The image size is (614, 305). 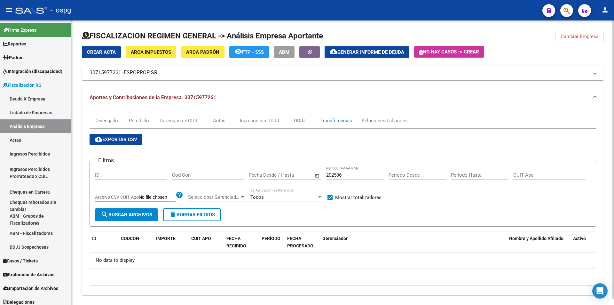 What do you see at coordinates (116, 139) in the screenshot?
I see `span: Exportar CSV` at bounding box center [116, 139].